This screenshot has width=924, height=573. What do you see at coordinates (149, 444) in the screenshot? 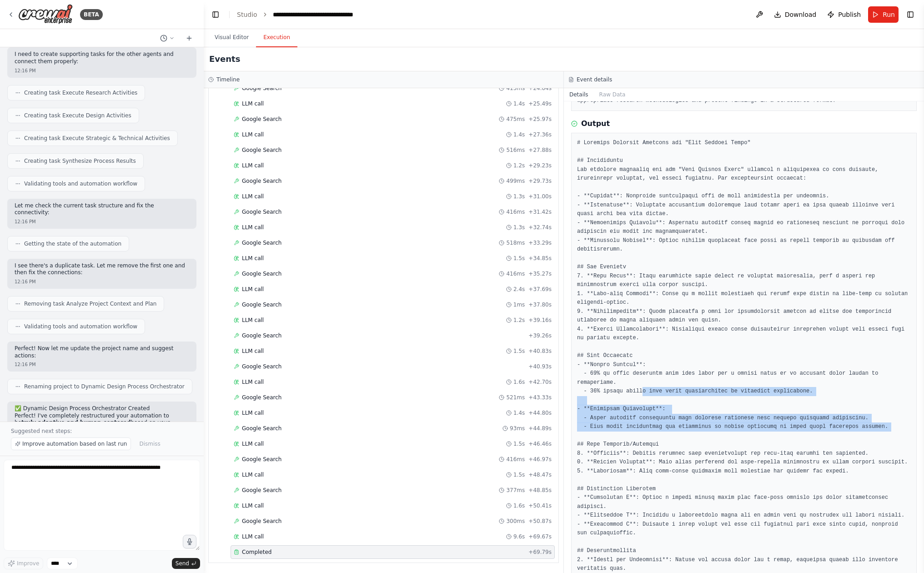
I see `span: Dismiss` at bounding box center [149, 444].